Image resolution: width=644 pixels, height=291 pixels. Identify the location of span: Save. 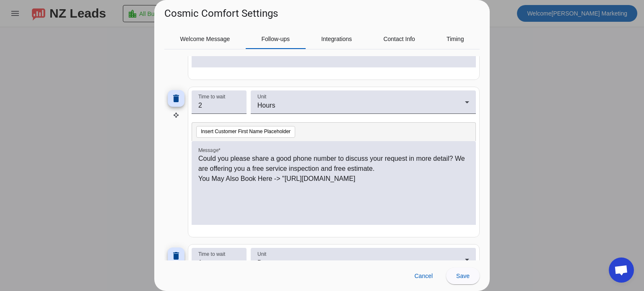
(463, 276).